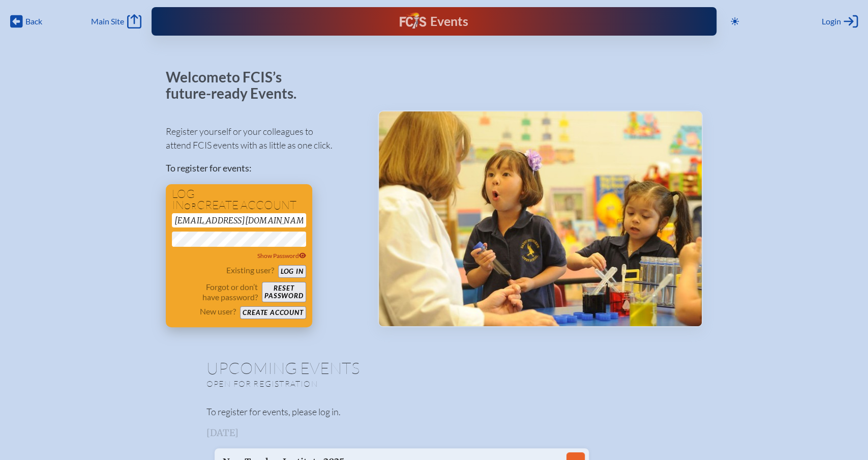 The height and width of the screenshot is (460, 868). What do you see at coordinates (107, 21) in the screenshot?
I see `span: Main Site` at bounding box center [107, 21].